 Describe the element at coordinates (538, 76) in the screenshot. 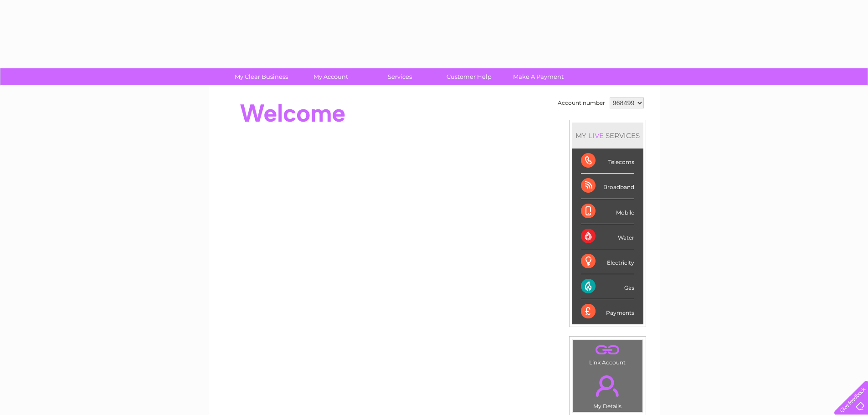

I see `a: Make A Payment` at that location.